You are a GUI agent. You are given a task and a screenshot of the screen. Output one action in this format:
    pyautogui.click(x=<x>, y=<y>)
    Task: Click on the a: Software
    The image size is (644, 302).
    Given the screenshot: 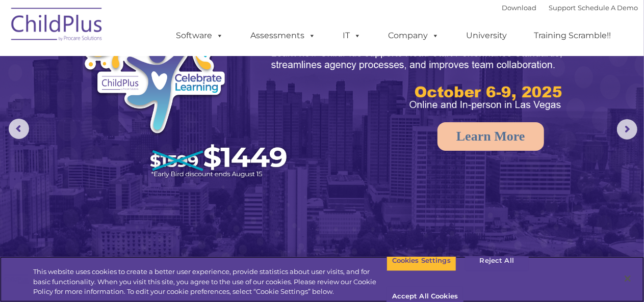 What is the action you would take?
    pyautogui.click(x=200, y=36)
    